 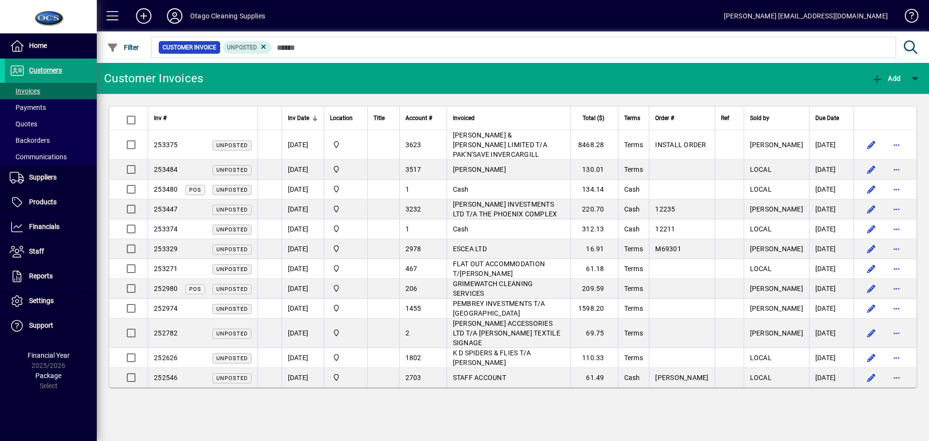 What do you see at coordinates (413, 377) in the screenshot?
I see `span: 2703` at bounding box center [413, 377].